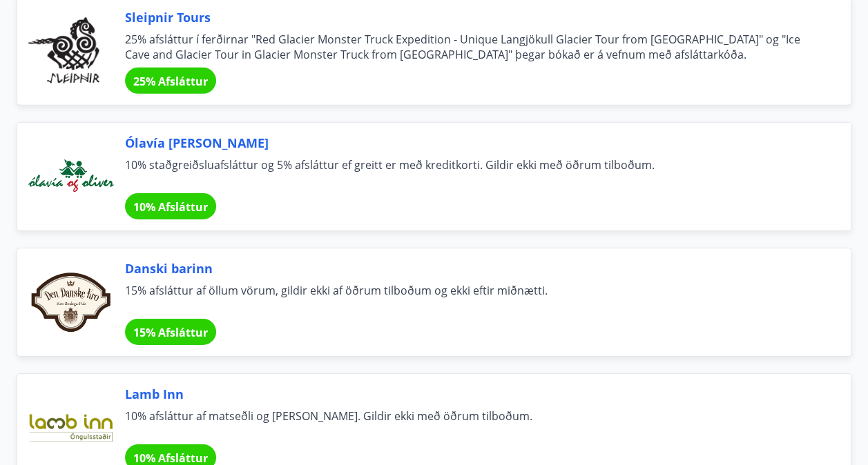 Image resolution: width=868 pixels, height=465 pixels. I want to click on span: 25% afsláttur í ferðirnar "Red Glacier Monster Truck Expedition - Unique Langjökull Glacier Tour ..., so click(471, 47).